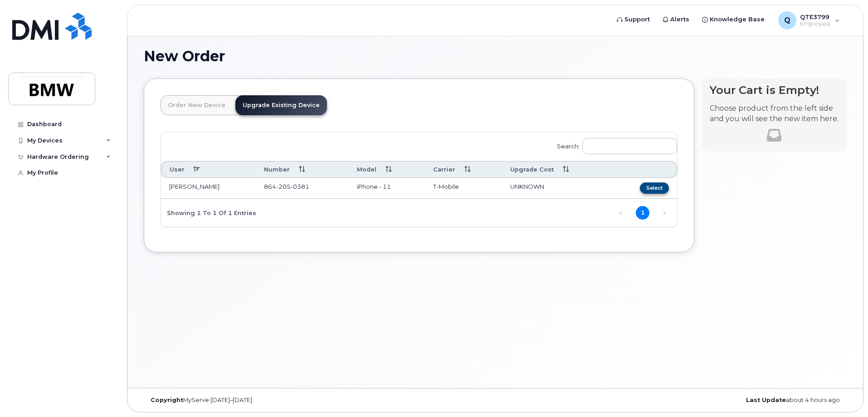 The image size is (868, 417). What do you see at coordinates (463, 169) in the screenshot?
I see `th: Carrier: activate to sort column ascending` at bounding box center [463, 169].